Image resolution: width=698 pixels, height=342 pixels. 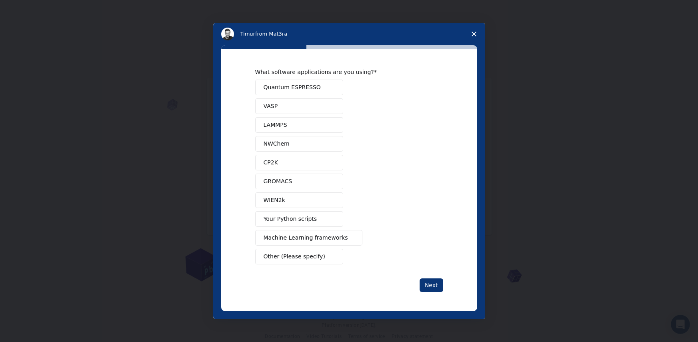 I want to click on span: Soporte, so click(x=30, y=9).